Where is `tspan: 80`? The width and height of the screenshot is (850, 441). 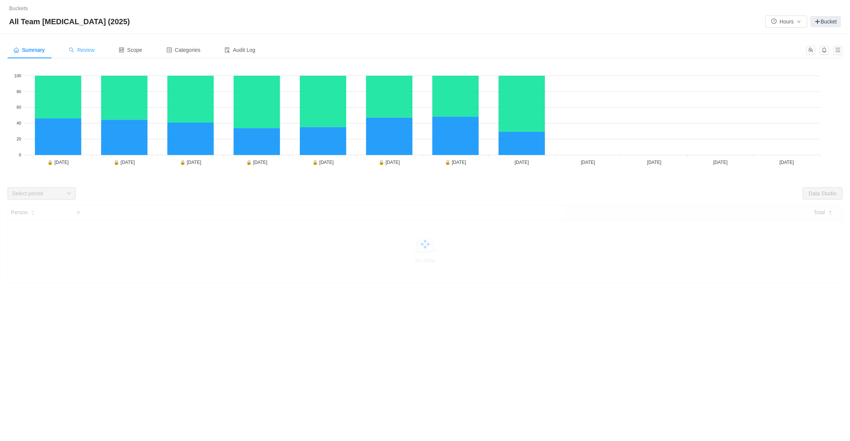
tspan: 80 is located at coordinates (19, 92).